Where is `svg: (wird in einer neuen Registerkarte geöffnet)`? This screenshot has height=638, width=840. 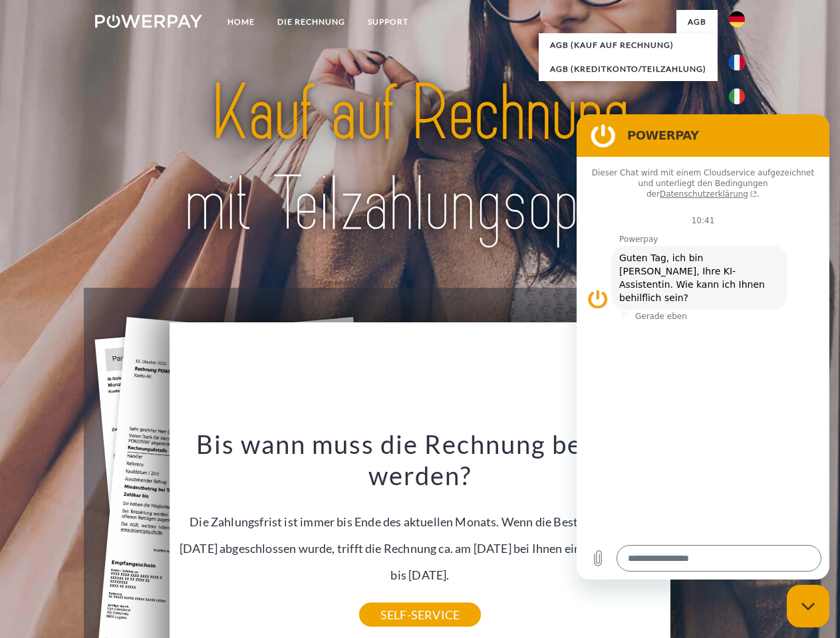
svg: (wird in einer neuen Registerkarte geöffnet) is located at coordinates (176, 80).